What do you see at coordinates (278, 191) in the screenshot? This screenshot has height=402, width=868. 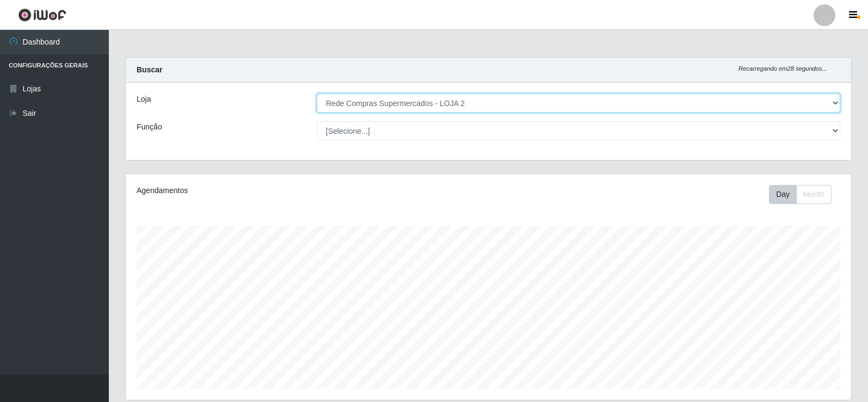 I see `div: Agendamentos` at bounding box center [278, 191].